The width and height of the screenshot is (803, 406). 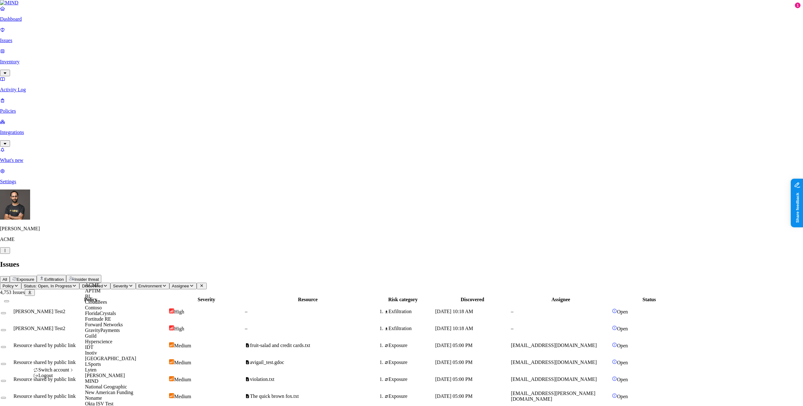 I want to click on span: LSports, so click(x=93, y=364).